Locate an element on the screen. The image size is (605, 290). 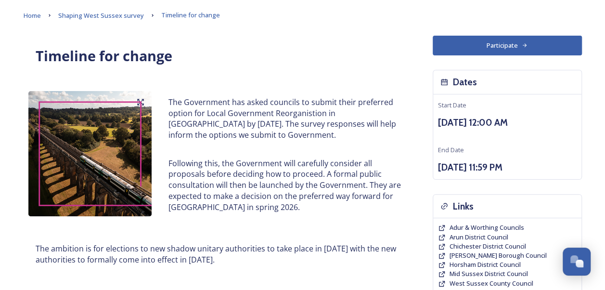
a: West Sussex County Council is located at coordinates (492, 283).